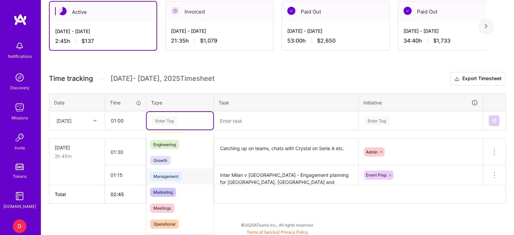  Describe the element at coordinates (160, 160) in the screenshot. I see `span: Growth` at that location.